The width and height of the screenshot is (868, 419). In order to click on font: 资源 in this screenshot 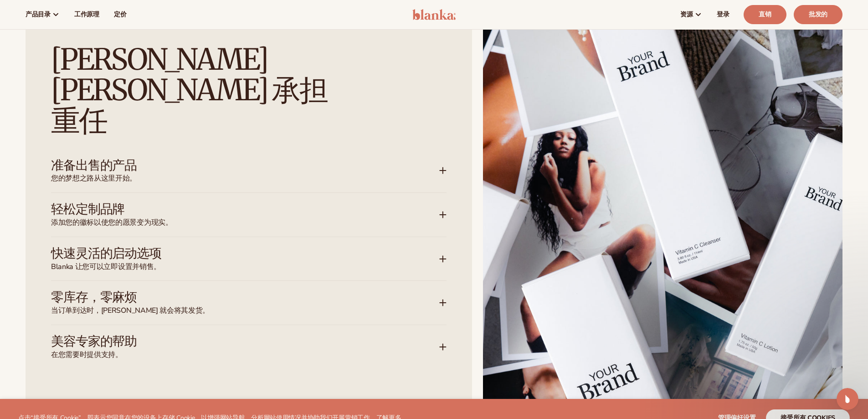, I will do `click(686, 14)`.